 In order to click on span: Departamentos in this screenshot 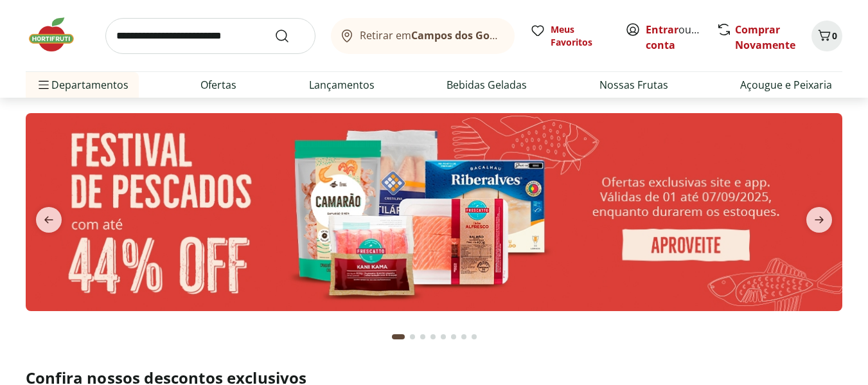, I will do `click(82, 85)`.